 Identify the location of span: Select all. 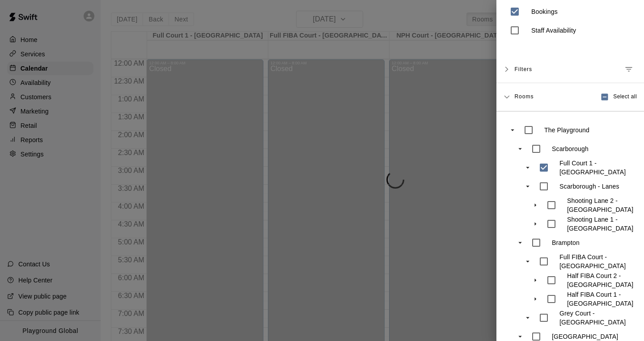
(625, 97).